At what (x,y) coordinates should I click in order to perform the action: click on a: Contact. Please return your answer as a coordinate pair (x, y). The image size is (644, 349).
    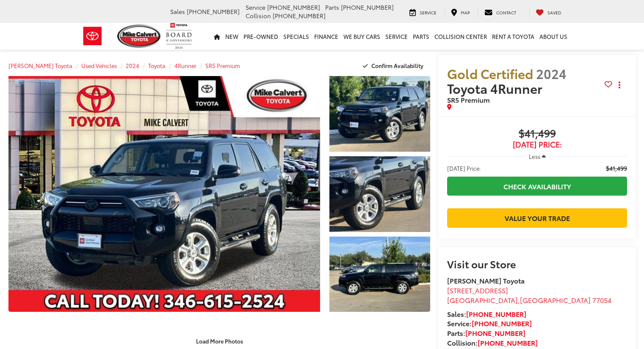
    Looking at the image, I should click on (500, 12).